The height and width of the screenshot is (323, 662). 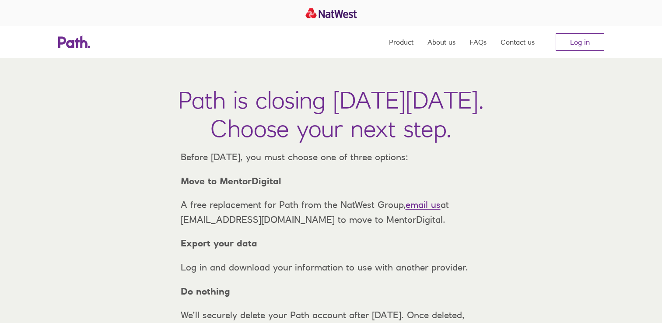 What do you see at coordinates (401, 42) in the screenshot?
I see `a: Product` at bounding box center [401, 42].